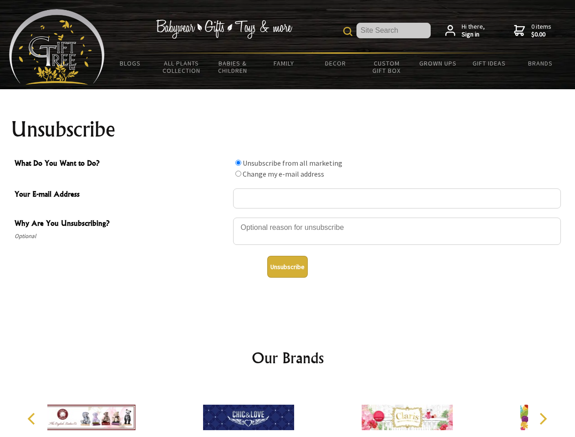 The height and width of the screenshot is (437, 575). What do you see at coordinates (465, 31) in the screenshot?
I see `a: Hi there,Sign in` at bounding box center [465, 31].